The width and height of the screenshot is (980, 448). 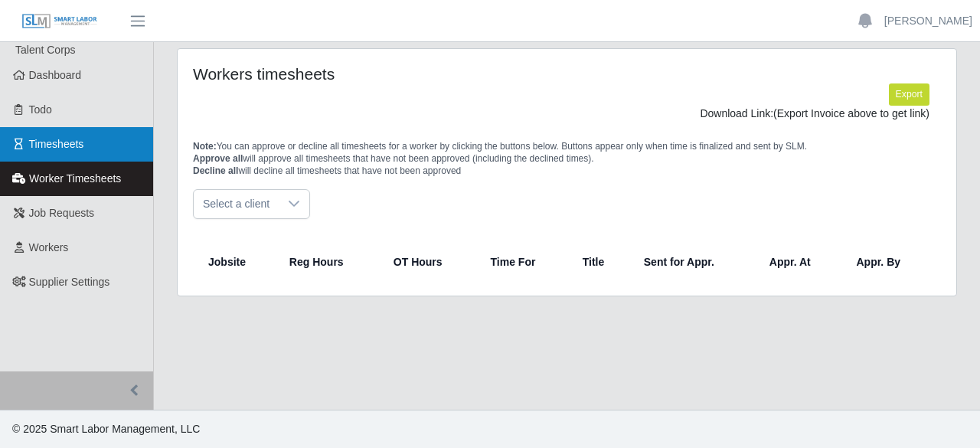 What do you see at coordinates (909, 94) in the screenshot?
I see `button: Export` at bounding box center [909, 94].